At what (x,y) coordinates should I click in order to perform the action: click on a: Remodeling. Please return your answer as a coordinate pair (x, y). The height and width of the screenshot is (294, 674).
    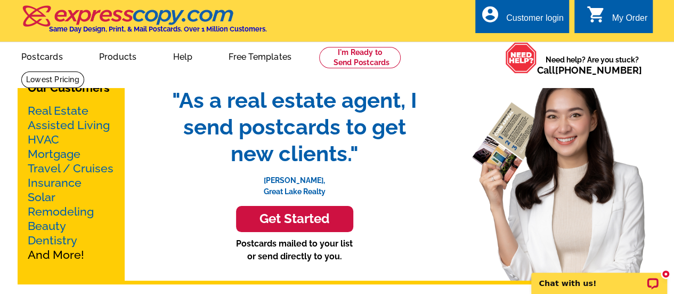
    Looking at the image, I should click on (61, 211).